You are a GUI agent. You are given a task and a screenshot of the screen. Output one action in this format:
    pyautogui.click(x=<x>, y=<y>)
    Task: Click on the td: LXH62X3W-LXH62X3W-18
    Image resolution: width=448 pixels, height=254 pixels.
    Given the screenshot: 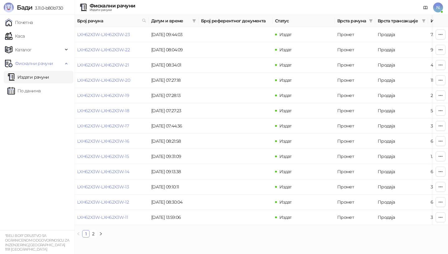 What is the action you would take?
    pyautogui.click(x=112, y=111)
    